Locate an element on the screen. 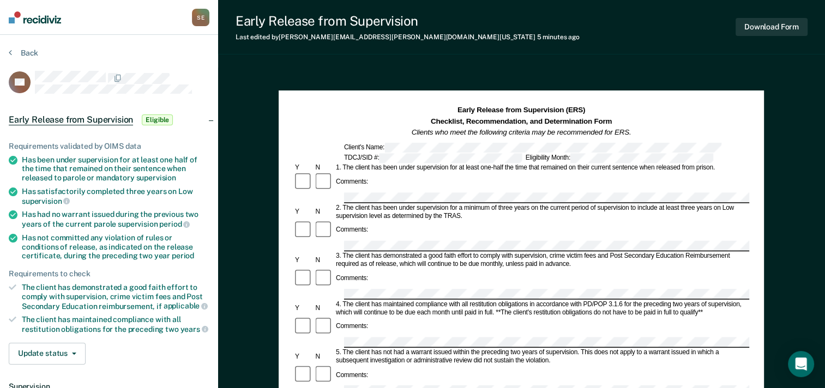 This screenshot has width=825, height=388. span: 5 minutes ago is located at coordinates (558, 37).